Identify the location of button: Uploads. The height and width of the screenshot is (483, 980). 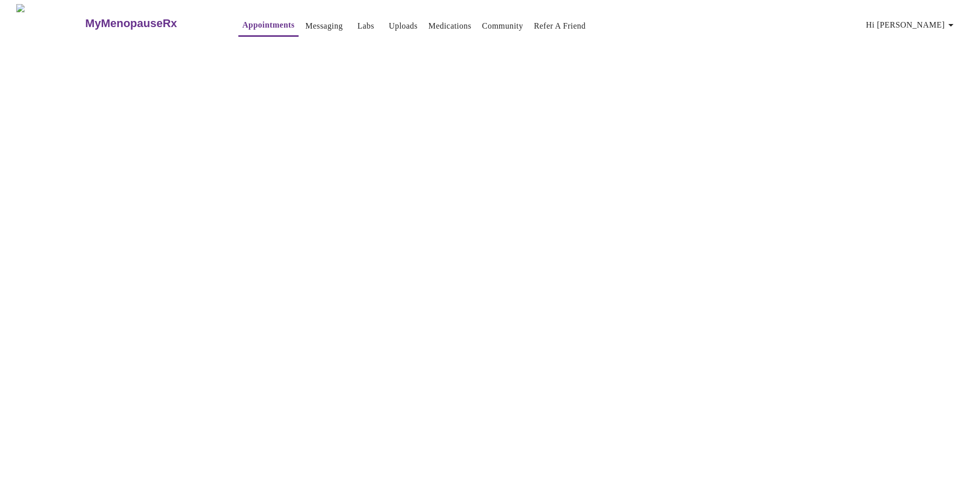
(403, 26).